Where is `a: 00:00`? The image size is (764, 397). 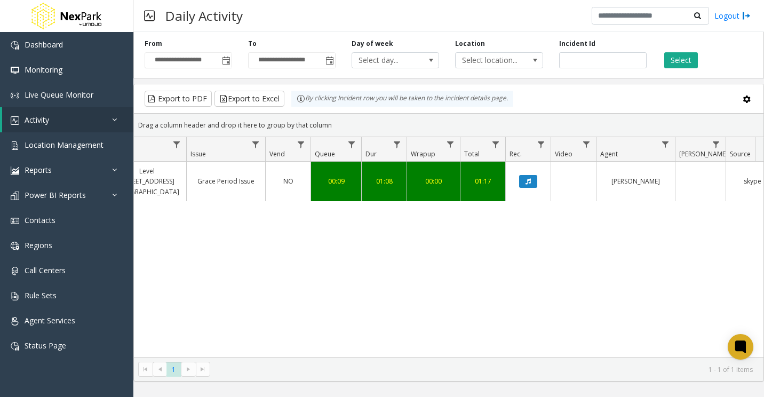 a: 00:00 is located at coordinates (433, 181).